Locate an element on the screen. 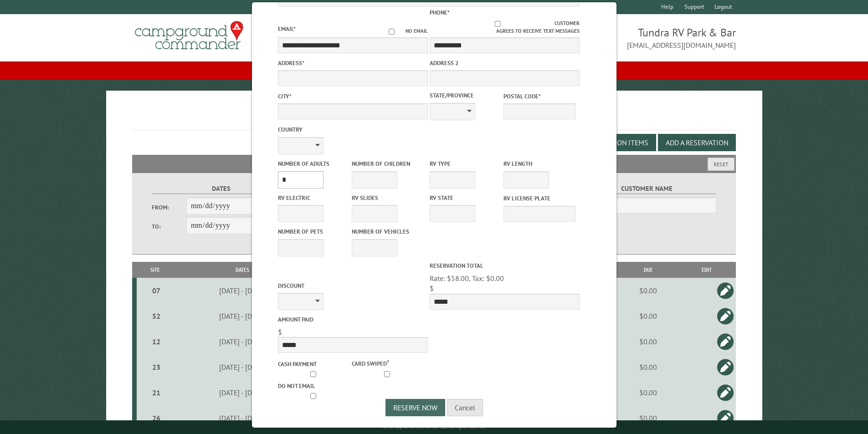 The image size is (868, 434). div: 52 is located at coordinates (157, 316).